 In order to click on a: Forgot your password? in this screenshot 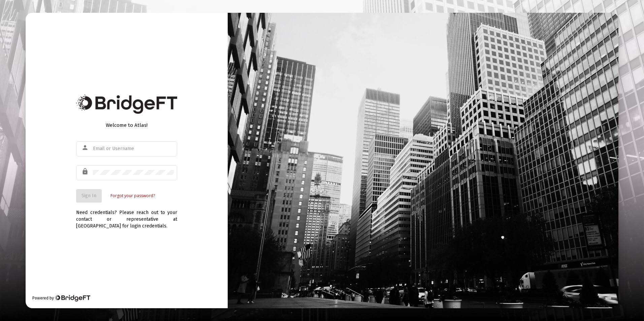, I will do `click(133, 196)`.